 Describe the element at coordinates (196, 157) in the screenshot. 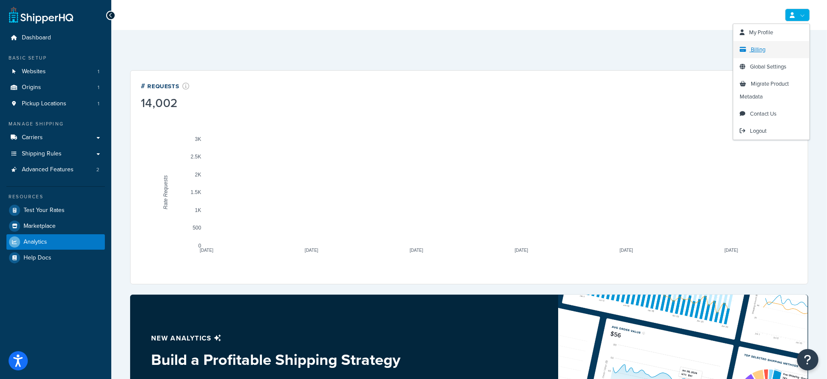

I see `text: 2.5K` at that location.